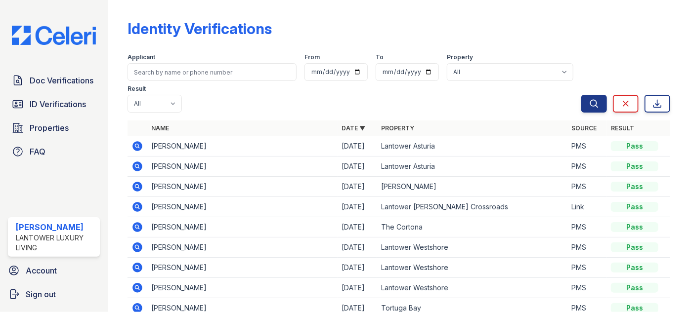 The width and height of the screenshot is (690, 312). I want to click on td: The Cortona, so click(472, 227).